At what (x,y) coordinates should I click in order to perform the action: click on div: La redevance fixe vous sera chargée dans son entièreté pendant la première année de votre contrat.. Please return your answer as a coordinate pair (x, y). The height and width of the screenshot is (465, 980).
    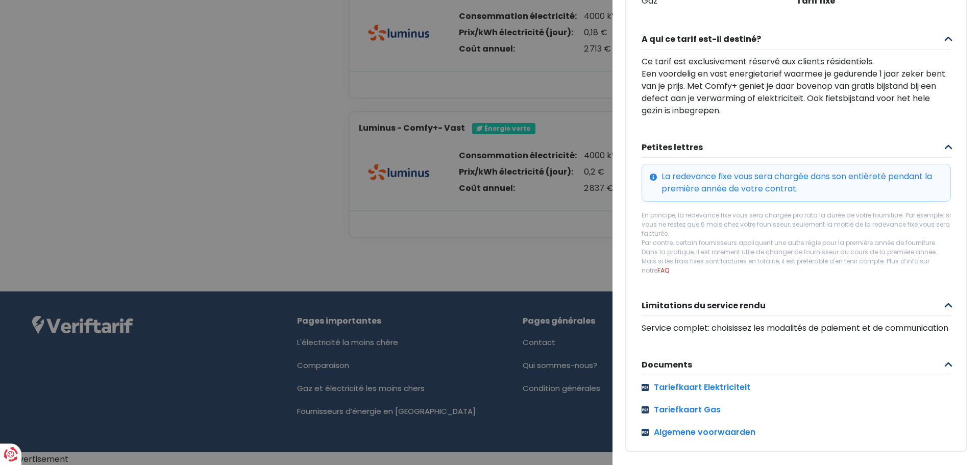
    Looking at the image, I should click on (796, 183).